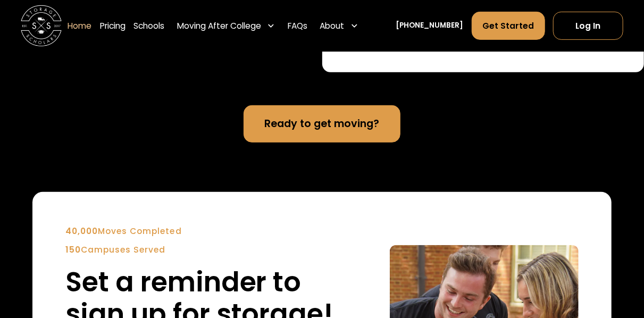  Describe the element at coordinates (298, 25) in the screenshot. I see `a: FAQs` at that location.